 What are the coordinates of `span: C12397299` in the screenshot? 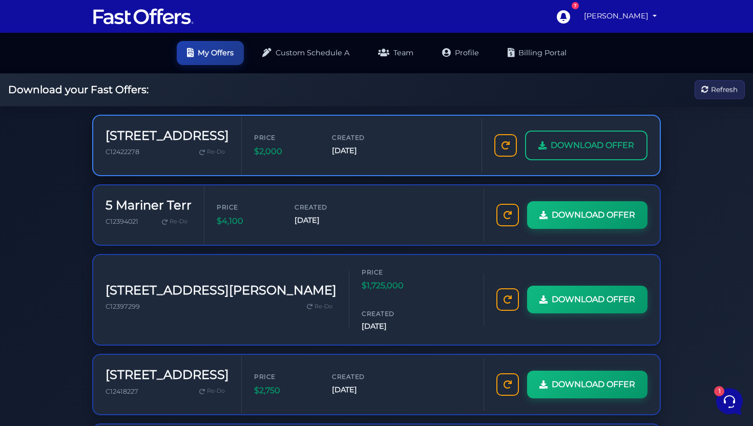 It's located at (122, 306).